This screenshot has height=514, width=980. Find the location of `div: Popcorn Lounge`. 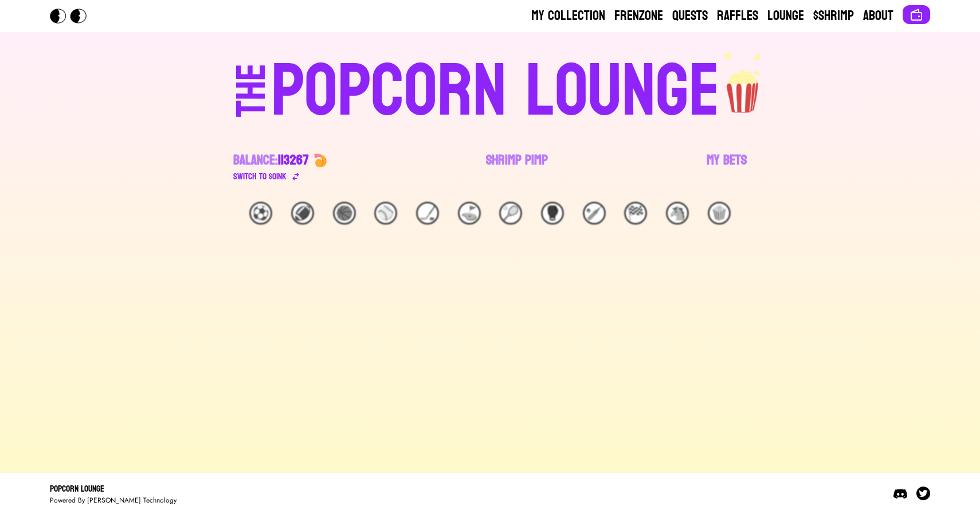

div: Popcorn Lounge is located at coordinates (113, 489).